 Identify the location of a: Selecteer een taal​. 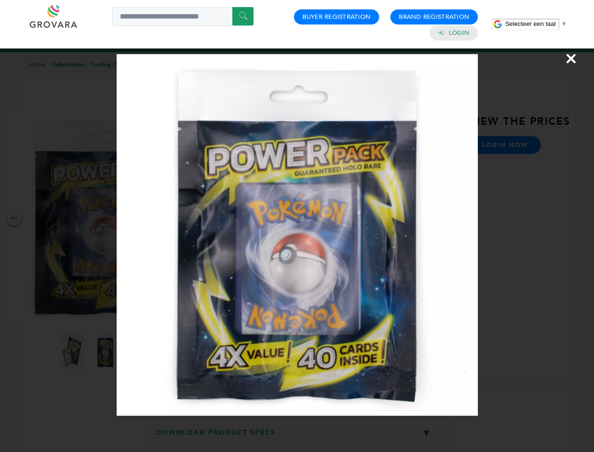
(536, 24).